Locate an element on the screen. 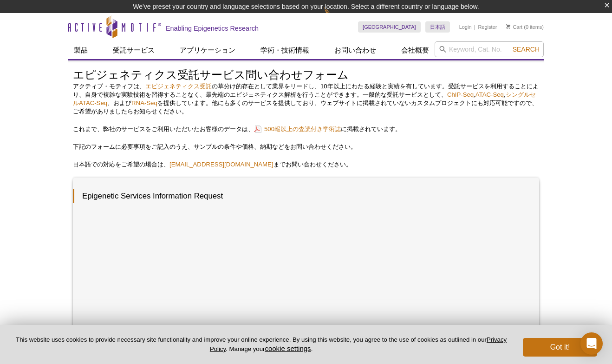  a: 会社概要 is located at coordinates (415, 50).